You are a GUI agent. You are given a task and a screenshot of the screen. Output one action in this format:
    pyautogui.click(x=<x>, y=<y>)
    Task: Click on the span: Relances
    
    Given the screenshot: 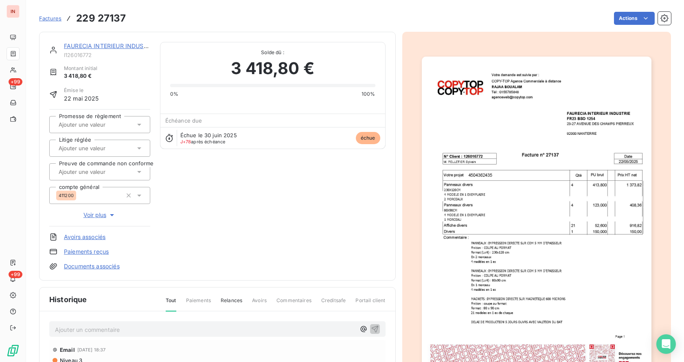 What is the action you would take?
    pyautogui.click(x=231, y=304)
    